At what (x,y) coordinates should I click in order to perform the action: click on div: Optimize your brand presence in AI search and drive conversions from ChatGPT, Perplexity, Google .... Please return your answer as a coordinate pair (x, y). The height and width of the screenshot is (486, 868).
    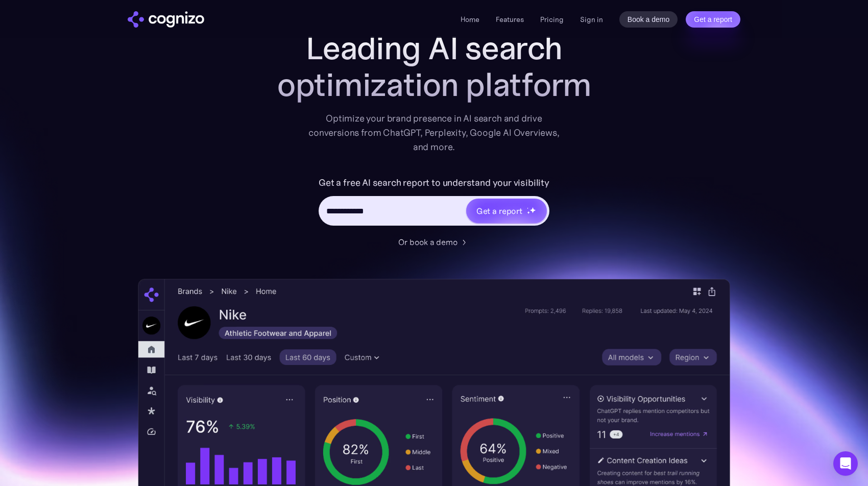
    Looking at the image, I should click on (434, 133).